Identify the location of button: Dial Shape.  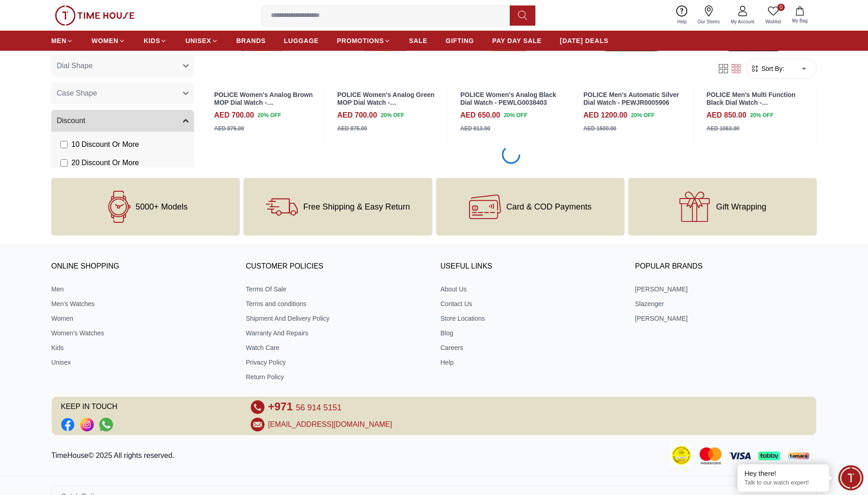
(122, 65).